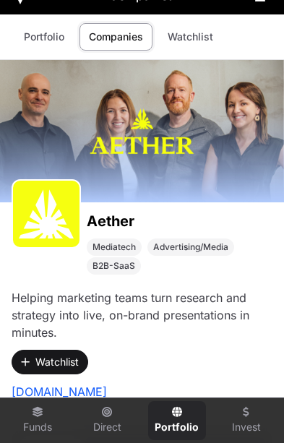 This screenshot has height=443, width=284. I want to click on a: Funds, so click(38, 420).